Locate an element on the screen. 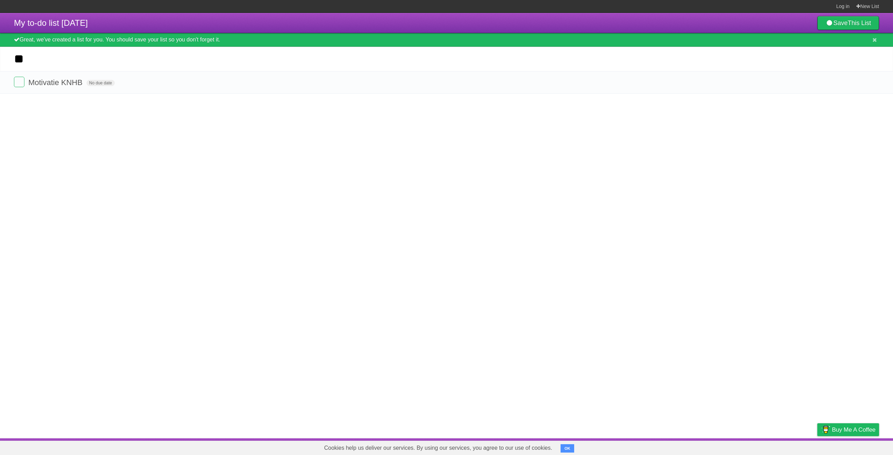 The height and width of the screenshot is (455, 893). span: Cookies help us deliver our services. By using our services, you agree to our use of cookies. is located at coordinates (438, 448).